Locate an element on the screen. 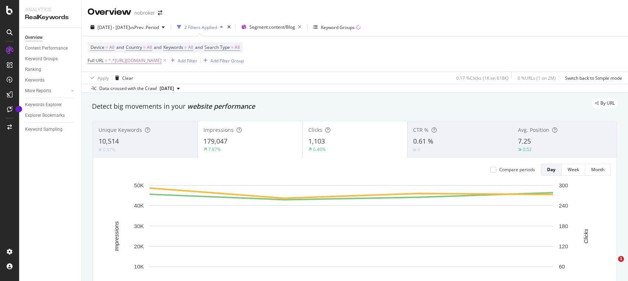  div: Clear is located at coordinates (128, 78).